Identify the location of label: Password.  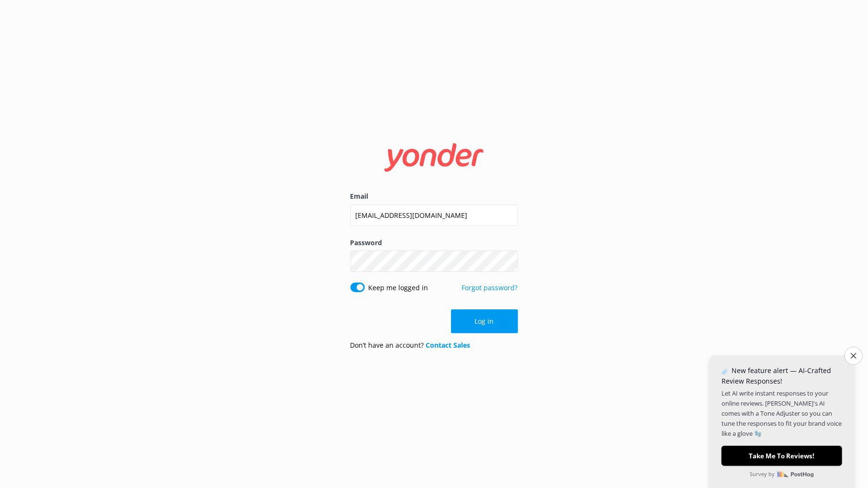
(434, 243).